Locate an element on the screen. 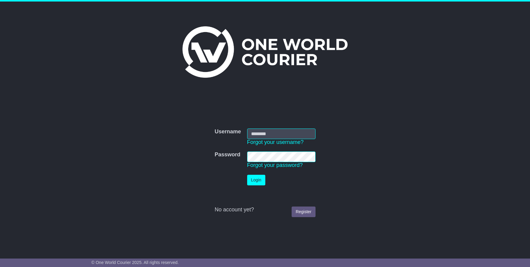  span: © One World Courier 2025. All rights reserved. is located at coordinates (135, 263).